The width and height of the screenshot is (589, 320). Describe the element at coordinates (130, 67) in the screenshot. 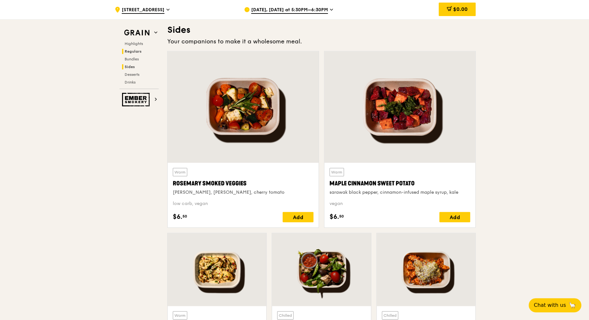

I see `span: Sides` at that location.